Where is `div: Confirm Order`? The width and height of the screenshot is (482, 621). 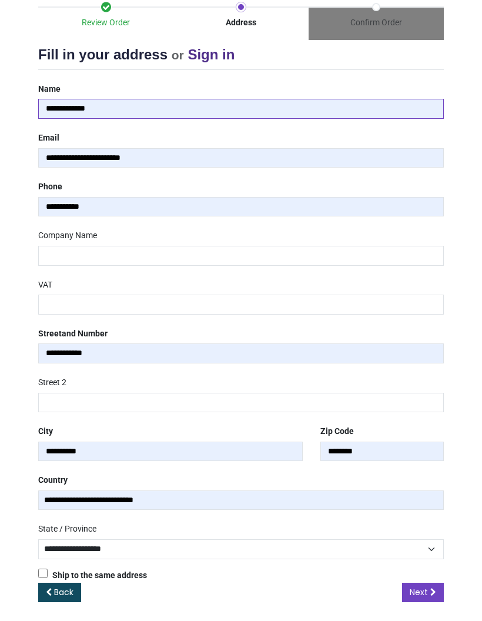
div: Confirm Order is located at coordinates (376, 23).